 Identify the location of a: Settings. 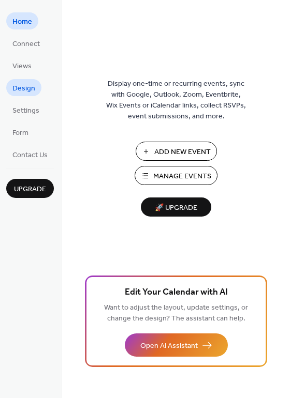
(26, 110).